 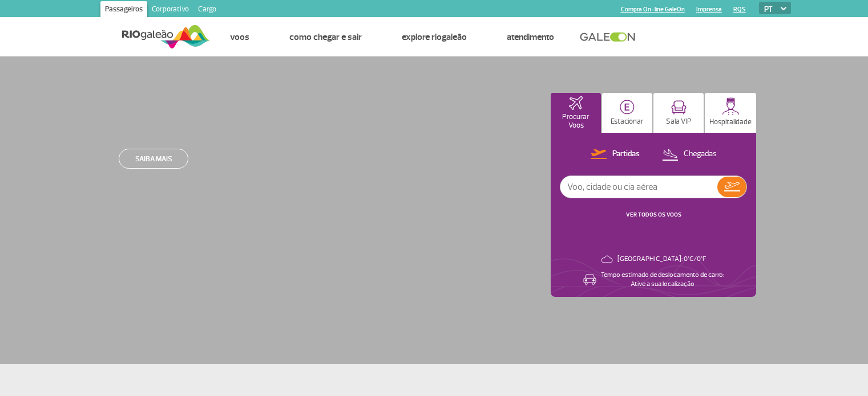 What do you see at coordinates (576, 113) in the screenshot?
I see `button: Procurar Voos` at bounding box center [576, 113].